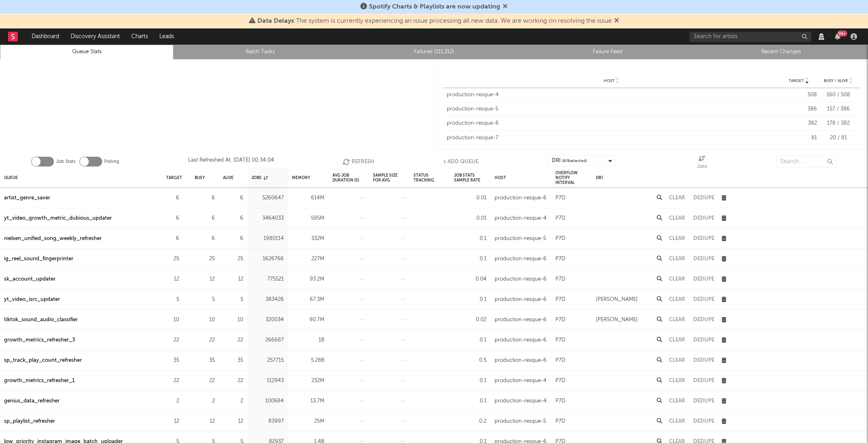  I want to click on div: 3464033, so click(268, 218).